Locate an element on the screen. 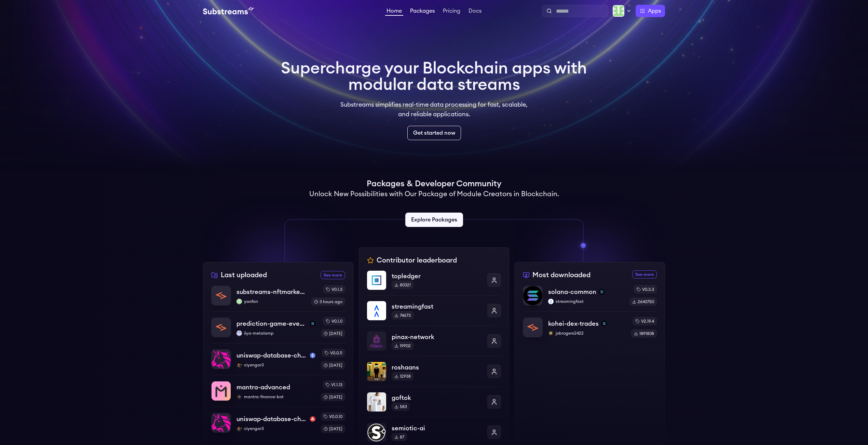 This screenshot has width=868, height=445. img: roshaans is located at coordinates (376, 372).